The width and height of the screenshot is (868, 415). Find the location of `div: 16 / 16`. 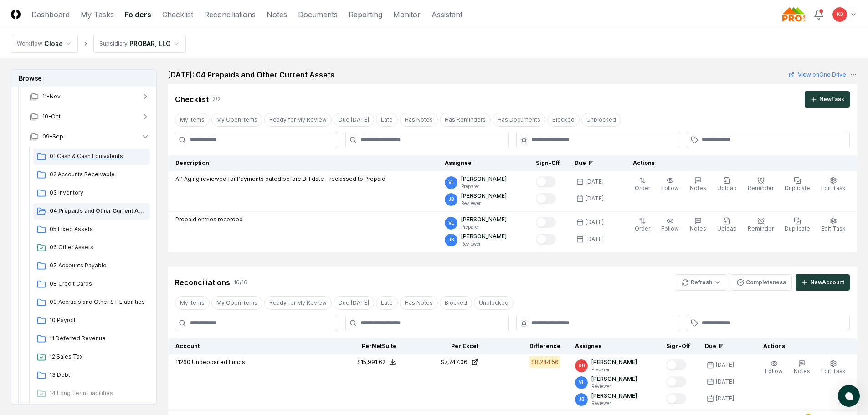

div: 16 / 16 is located at coordinates (241, 283).